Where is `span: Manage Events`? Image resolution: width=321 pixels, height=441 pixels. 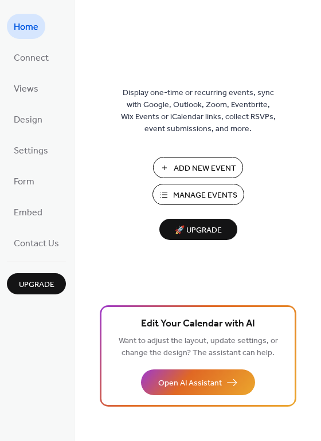 span: Manage Events is located at coordinates (205, 195).